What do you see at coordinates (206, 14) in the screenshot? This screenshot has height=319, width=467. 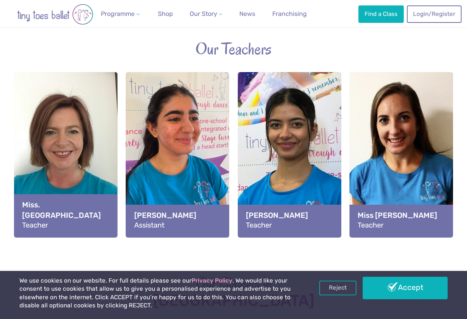 I see `a: Our Story` at bounding box center [206, 14].